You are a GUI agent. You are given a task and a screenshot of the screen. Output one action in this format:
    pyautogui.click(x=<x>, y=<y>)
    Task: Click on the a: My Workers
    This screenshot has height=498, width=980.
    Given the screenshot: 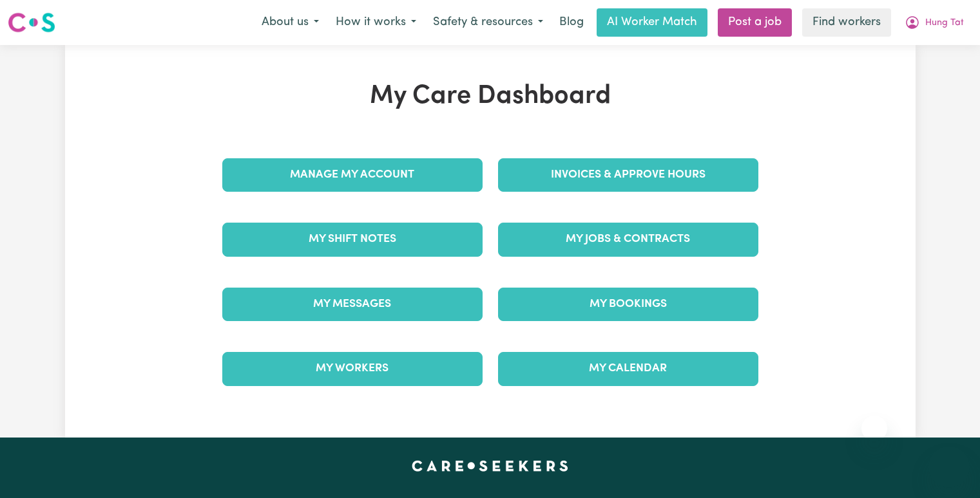 What is the action you would take?
    pyautogui.click(x=353, y=369)
    